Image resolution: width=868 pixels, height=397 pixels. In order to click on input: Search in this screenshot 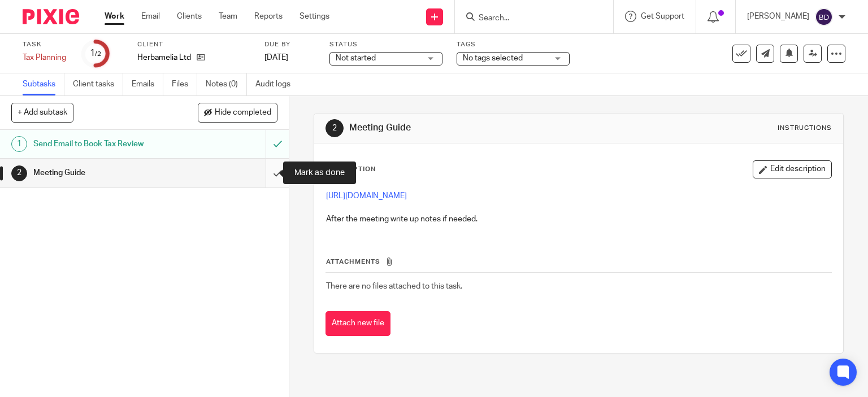, I will do `click(528, 19)`.